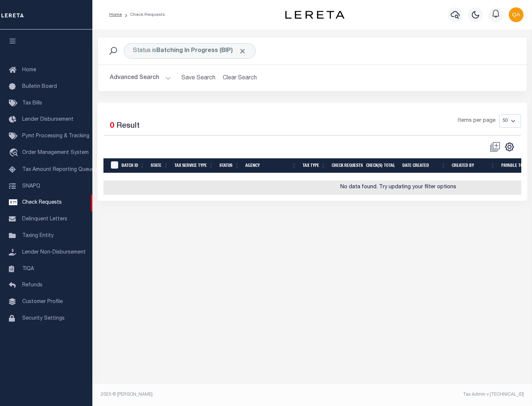 Image resolution: width=532 pixels, height=406 pixels. I want to click on img: logo-dark.svg, so click(315, 15).